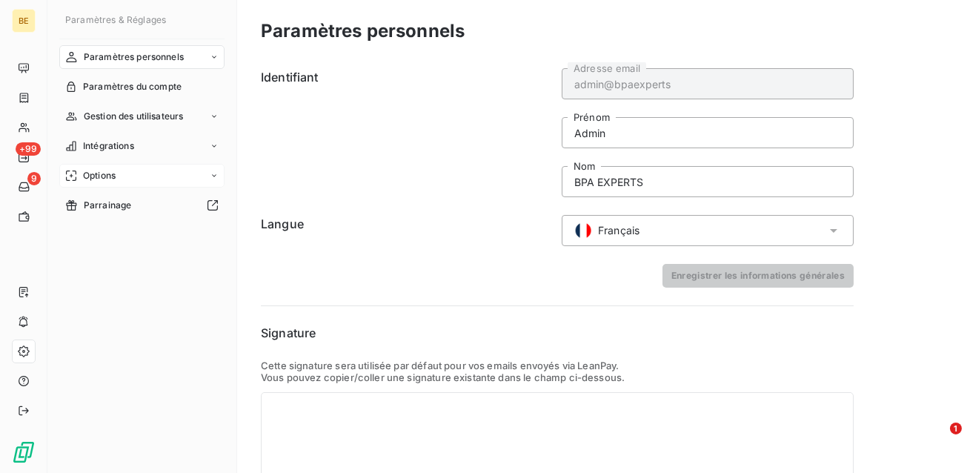  I want to click on span: Français, so click(619, 230).